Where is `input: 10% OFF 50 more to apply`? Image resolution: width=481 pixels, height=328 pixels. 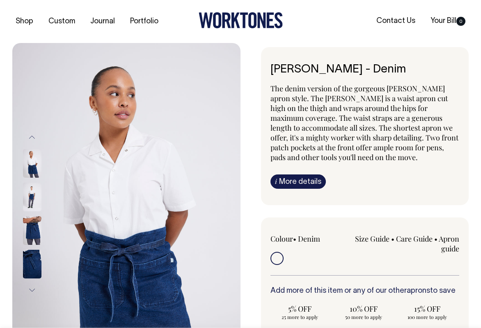 input: 10% OFF 50 more to apply is located at coordinates (363, 313).